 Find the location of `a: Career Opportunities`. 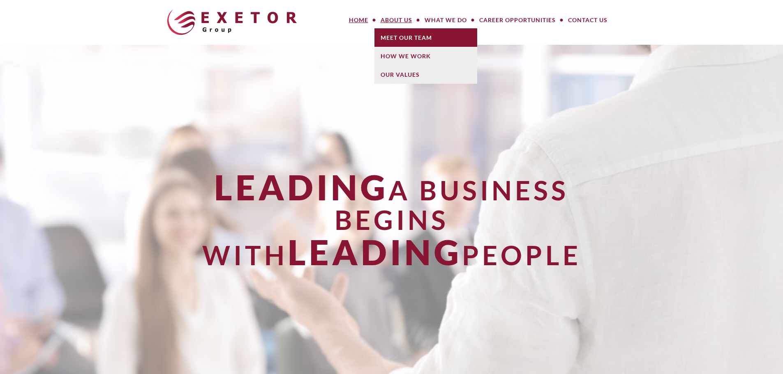

a: Career Opportunities is located at coordinates (517, 20).